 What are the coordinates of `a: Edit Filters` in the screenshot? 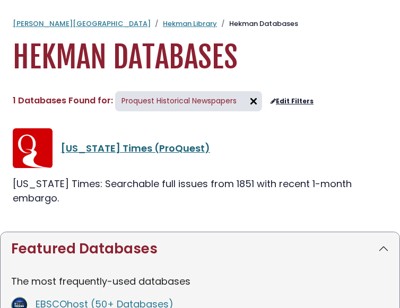 It's located at (292, 101).